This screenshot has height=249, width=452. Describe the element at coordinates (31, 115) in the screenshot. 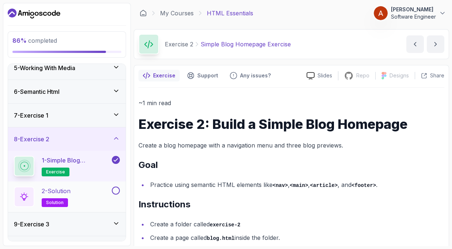

I see `h3: 7 - Exercise 1` at that location.